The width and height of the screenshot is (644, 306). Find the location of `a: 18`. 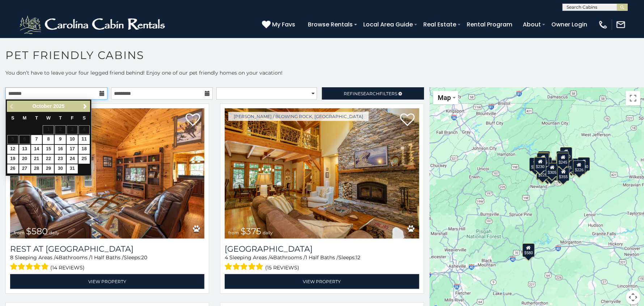

a: 18 is located at coordinates (84, 149).